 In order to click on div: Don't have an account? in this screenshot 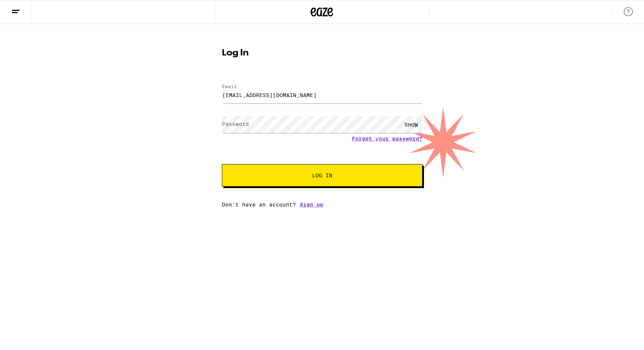, I will do `click(322, 205)`.